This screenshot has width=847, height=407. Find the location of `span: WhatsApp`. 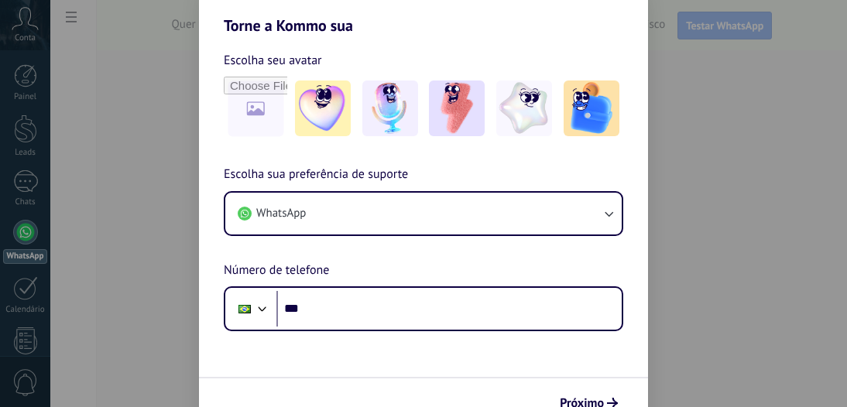

span: WhatsApp is located at coordinates (281, 214).